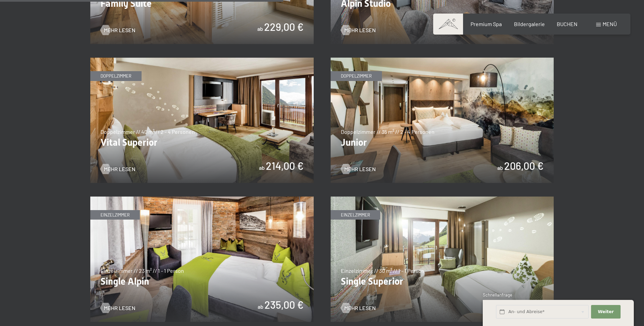  Describe the element at coordinates (442, 60) in the screenshot. I see `a: Junior` at that location.